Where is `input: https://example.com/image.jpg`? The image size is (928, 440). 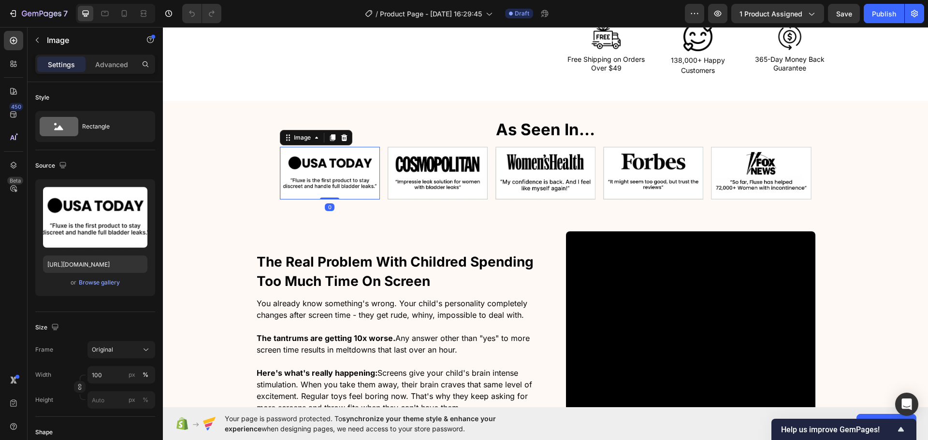
input: https://example.com/image.jpg is located at coordinates (95, 264).